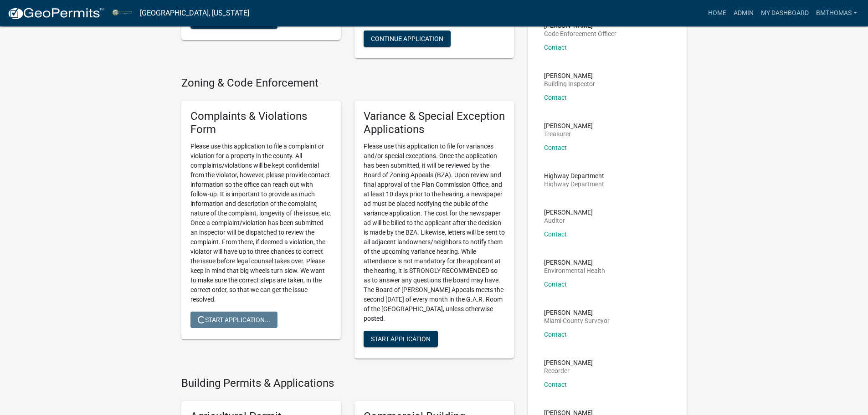 This screenshot has width=868, height=415. I want to click on h5: Variance & Special Exception Applications, so click(434, 123).